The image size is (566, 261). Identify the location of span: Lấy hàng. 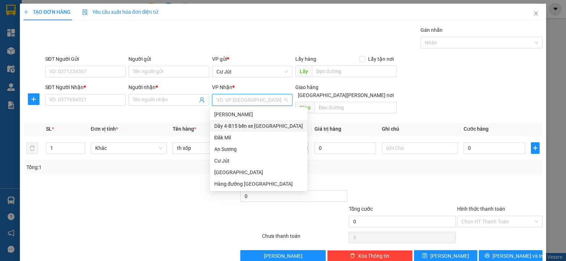
(306, 59).